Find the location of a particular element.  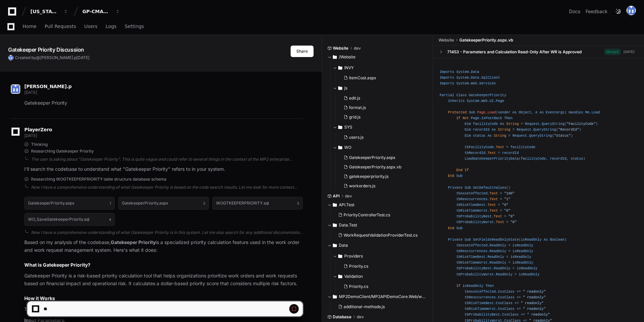

span: Validation is located at coordinates (354, 276).